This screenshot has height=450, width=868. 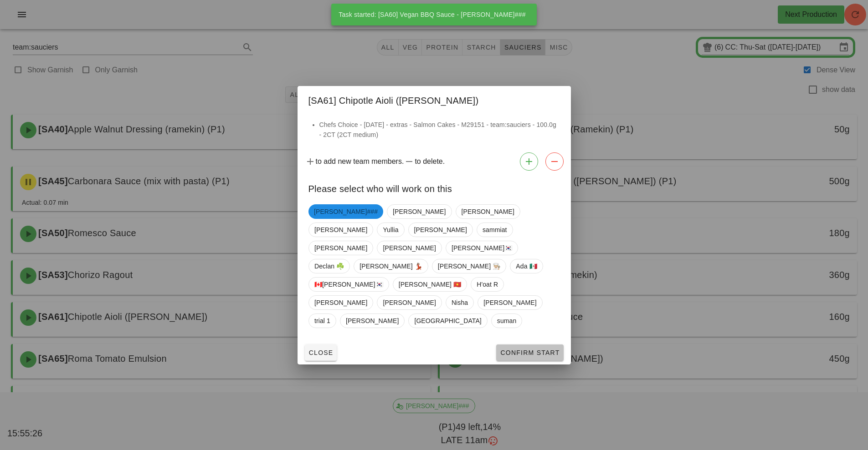 I want to click on button: Confirm Start, so click(x=529, y=353).